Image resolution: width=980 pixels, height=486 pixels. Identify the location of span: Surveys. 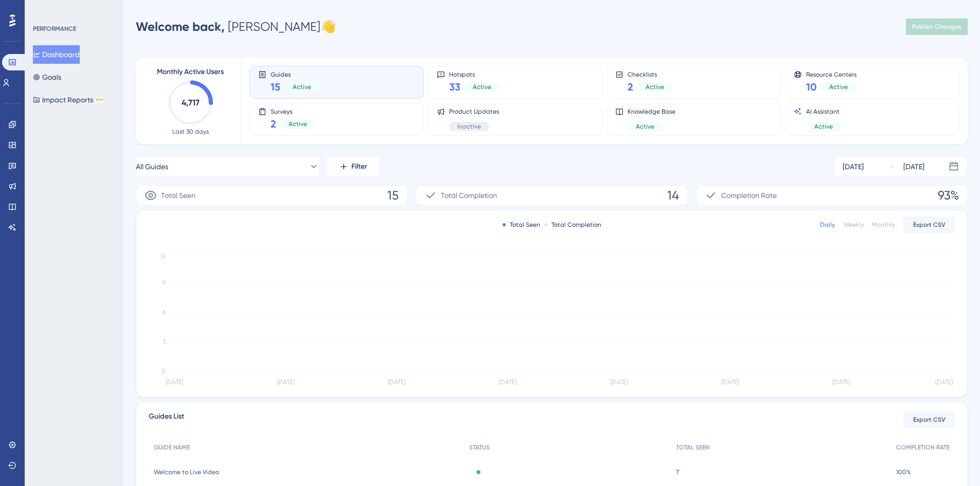
(293, 111).